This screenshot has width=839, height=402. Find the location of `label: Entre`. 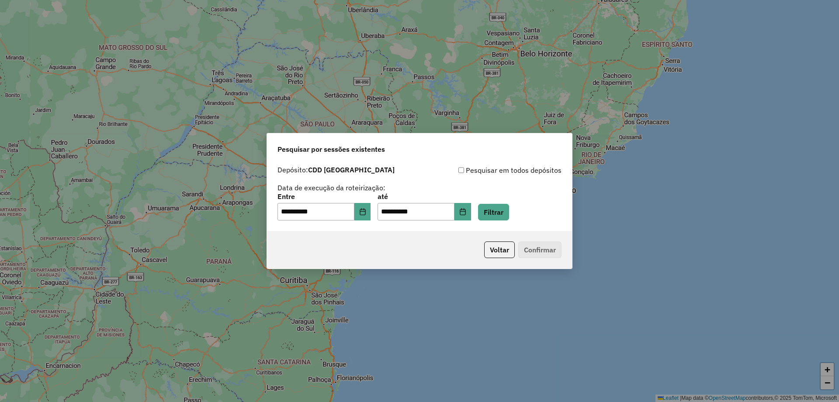

label: Entre is located at coordinates (324, 196).